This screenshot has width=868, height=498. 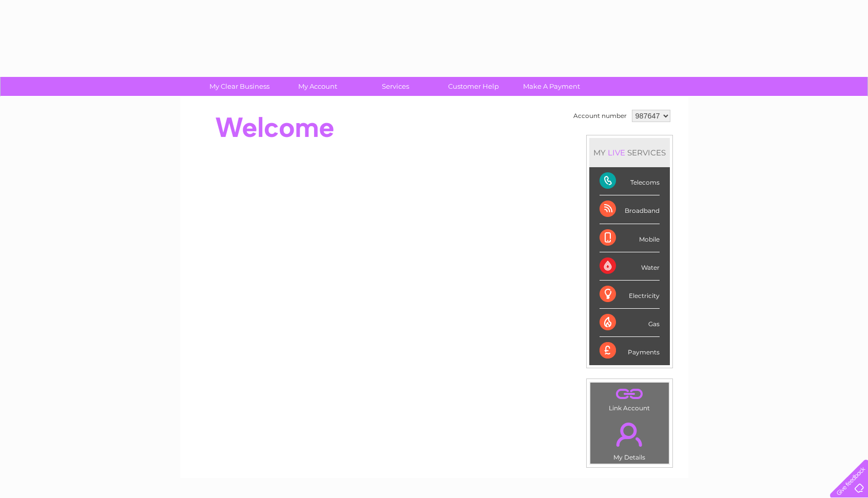 I want to click on div: Payments, so click(x=629, y=351).